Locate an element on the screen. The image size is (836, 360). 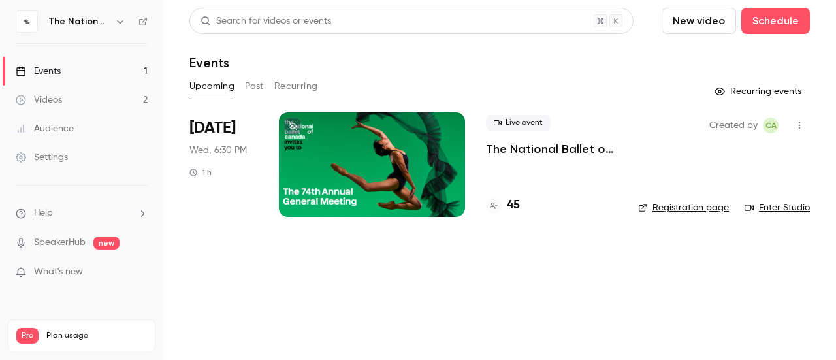
div: 1 h is located at coordinates (201, 172).